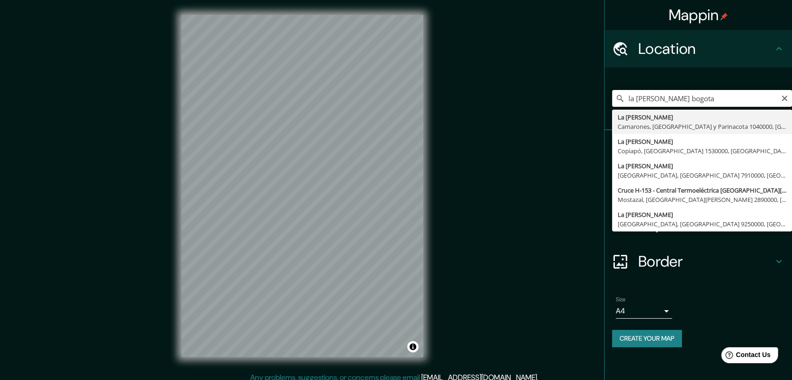 The image size is (792, 380). Describe the element at coordinates (705, 224) in the screenshot. I see `h4: Layout` at that location.